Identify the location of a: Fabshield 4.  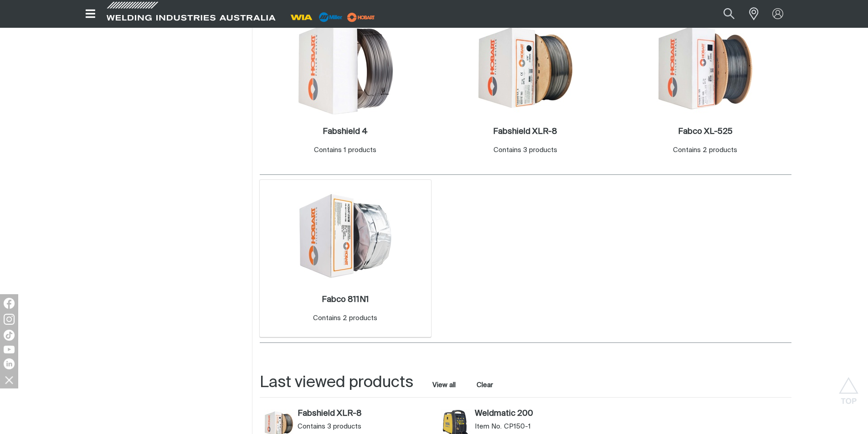
(345, 132).